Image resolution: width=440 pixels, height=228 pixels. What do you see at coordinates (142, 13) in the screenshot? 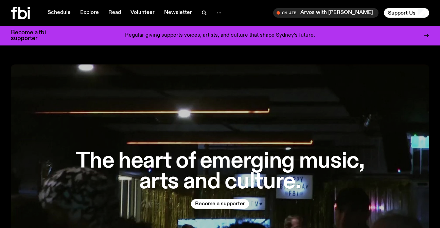
I see `a: Volunteer` at bounding box center [142, 13].